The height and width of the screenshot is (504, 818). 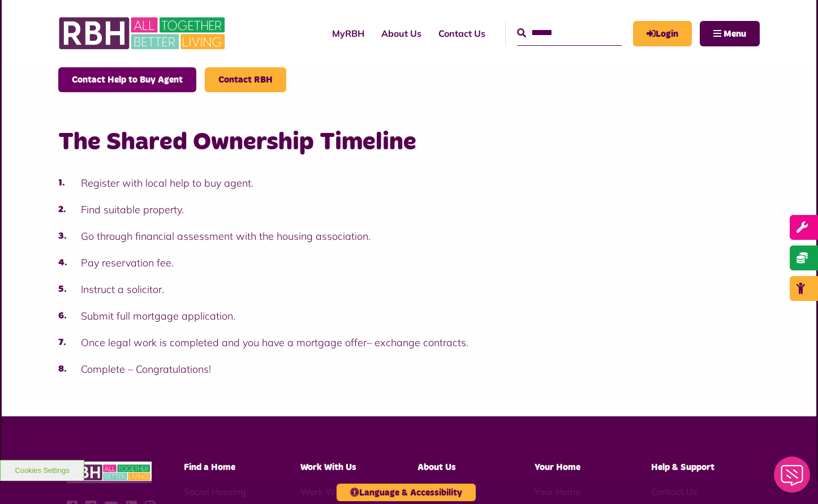 I want to click on span: Menu, so click(x=735, y=34).